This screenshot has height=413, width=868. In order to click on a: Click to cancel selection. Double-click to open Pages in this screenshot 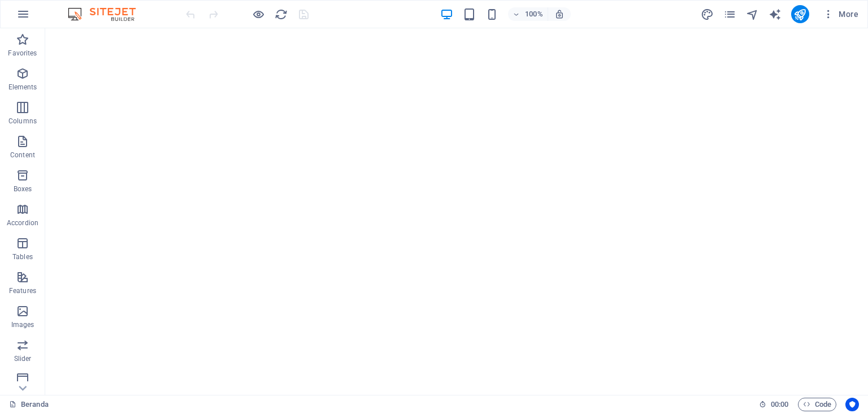, I will do `click(29, 405)`.